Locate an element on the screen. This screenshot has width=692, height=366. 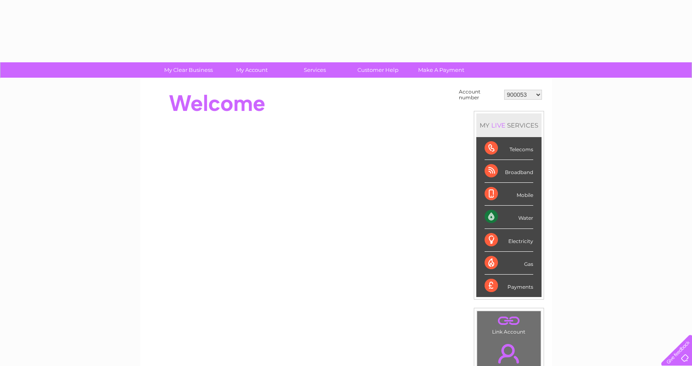
a: Services is located at coordinates (315, 70).